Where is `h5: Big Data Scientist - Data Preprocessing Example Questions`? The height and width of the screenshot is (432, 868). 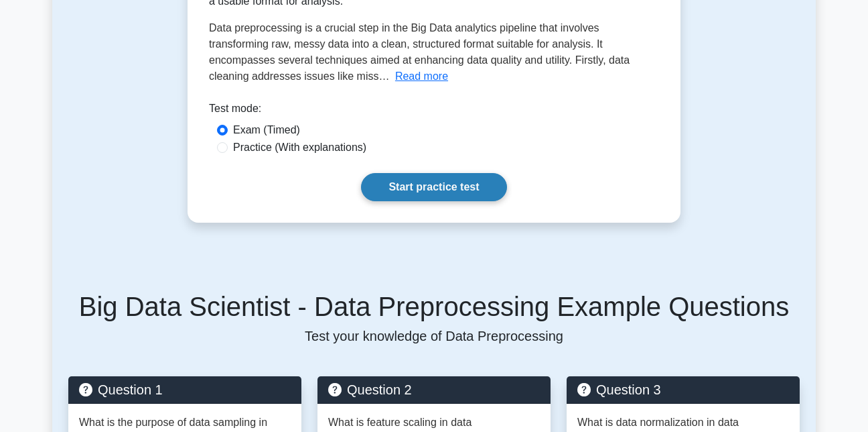
h5: Big Data Scientist - Data Preprocessing Example Questions is located at coordinates (434, 307).